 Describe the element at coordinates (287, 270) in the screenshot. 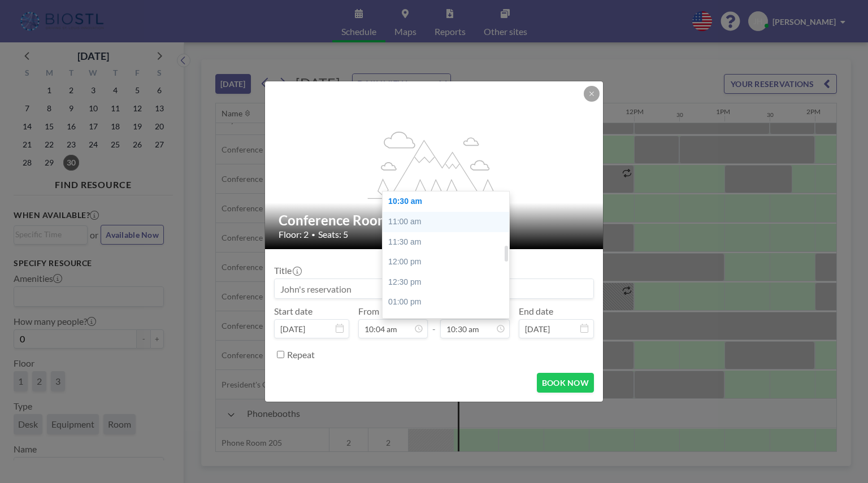

I see `label: Title` at that location.